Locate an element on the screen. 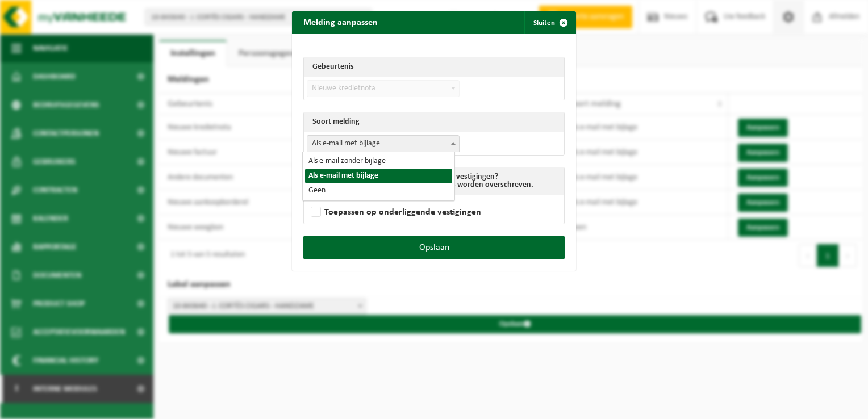  button: Sluiten is located at coordinates (550, 23).